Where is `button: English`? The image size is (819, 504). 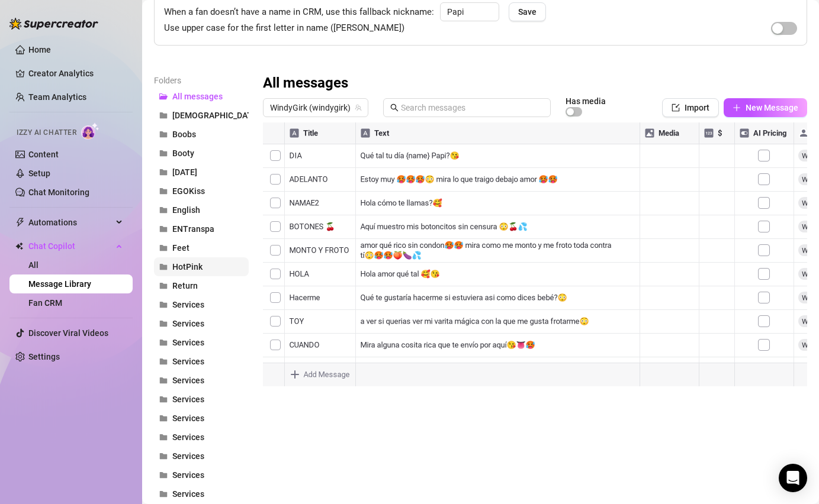 button: English is located at coordinates (201, 210).